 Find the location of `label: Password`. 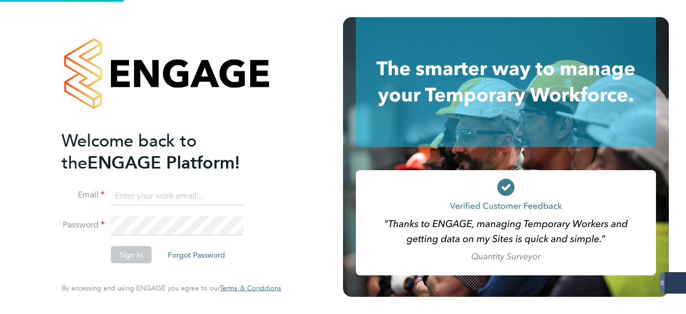

label: Password is located at coordinates (83, 225).